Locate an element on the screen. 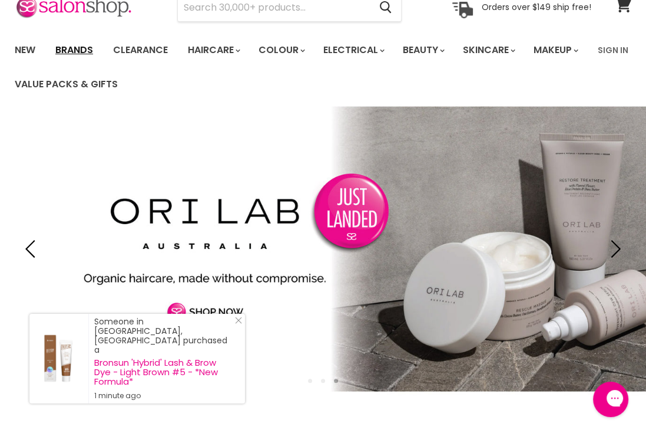 Image resolution: width=646 pixels, height=433 pixels. ul: Main menu is located at coordinates (298, 67).